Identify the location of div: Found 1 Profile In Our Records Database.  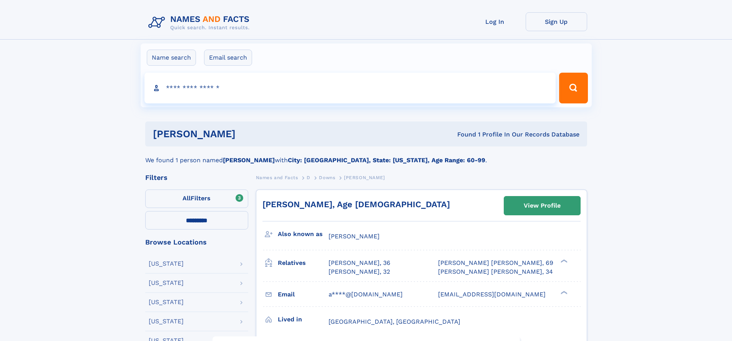
(463, 135).